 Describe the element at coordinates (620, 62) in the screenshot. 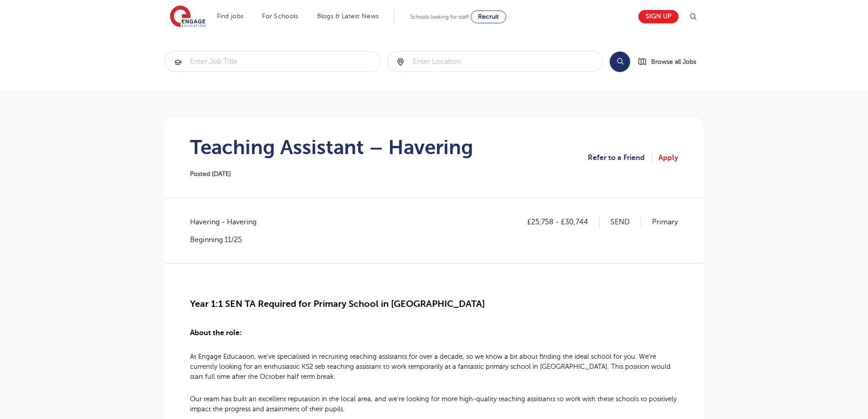

I see `button: Search` at that location.